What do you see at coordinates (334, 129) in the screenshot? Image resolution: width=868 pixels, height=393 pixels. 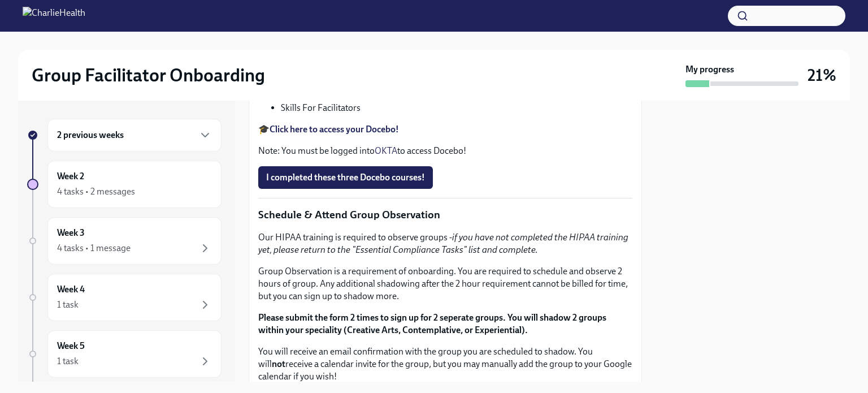 I see `strong: Click here to access your Docebo!` at bounding box center [334, 129].